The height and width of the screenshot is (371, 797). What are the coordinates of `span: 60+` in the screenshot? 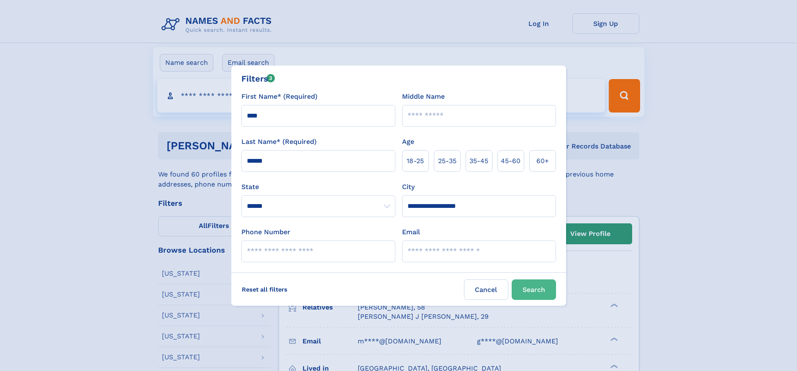 It's located at (543, 161).